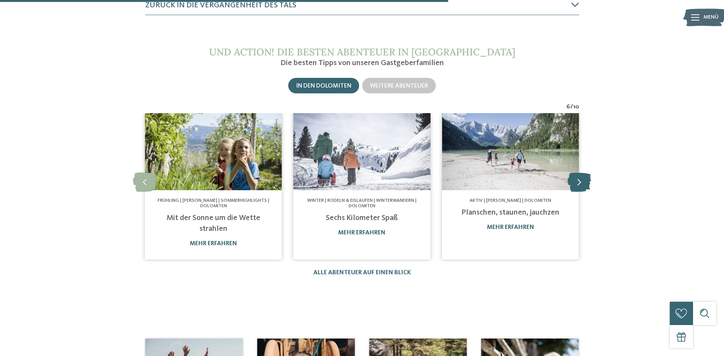 This screenshot has width=724, height=356. Describe the element at coordinates (221, 5) in the screenshot. I see `span: Zurück in die Vergangenheit des Tals` at that location.